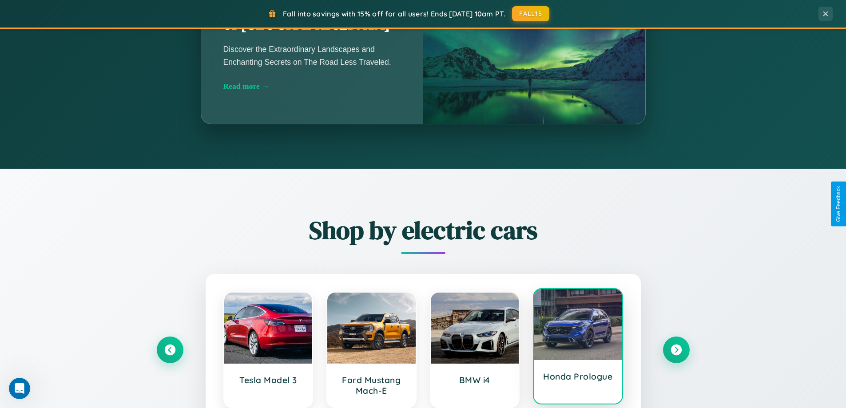 Image resolution: width=846 pixels, height=408 pixels. What do you see at coordinates (312, 55) in the screenshot?
I see `p: Discover the Extraordinary Landscapes and Enchanting Secrets on The Road Less Traveled.` at bounding box center [312, 55].